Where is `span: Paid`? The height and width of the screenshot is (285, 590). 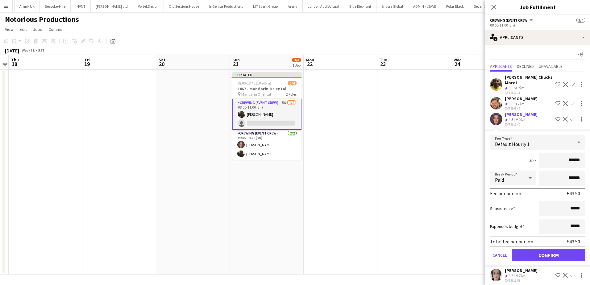
span: Paid is located at coordinates (499, 180).